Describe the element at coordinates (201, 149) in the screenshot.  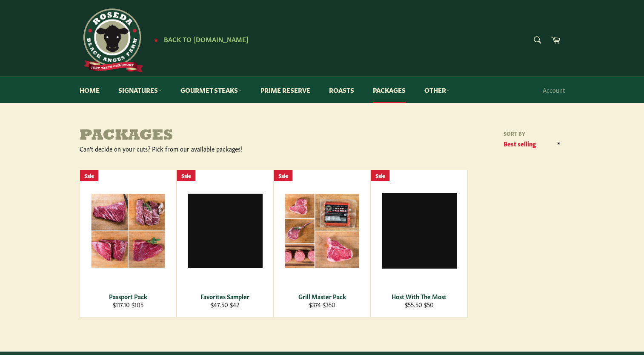
I see `div: Can't decide on your cuts? Pick from our available packages!` at that location.